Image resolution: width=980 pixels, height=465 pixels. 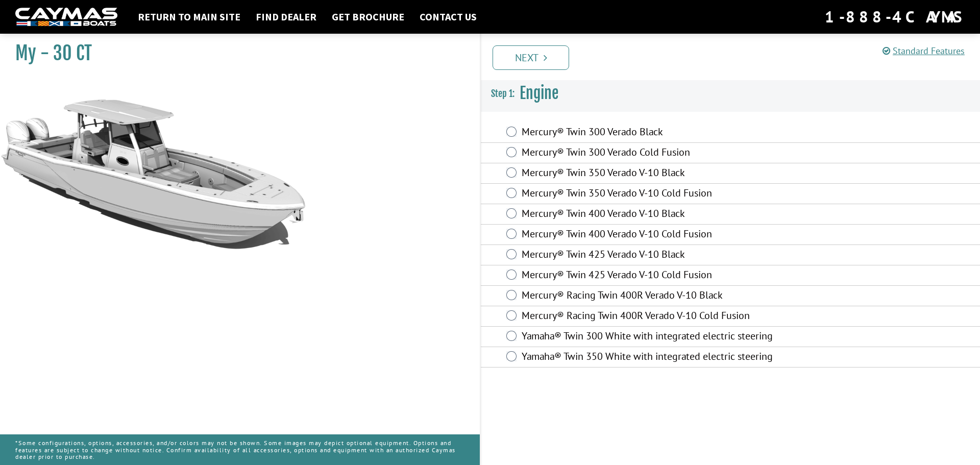 I want to click on label: Mercury® Racing Twin 400R Verado V-10 Cold Fusion, so click(x=659, y=316).